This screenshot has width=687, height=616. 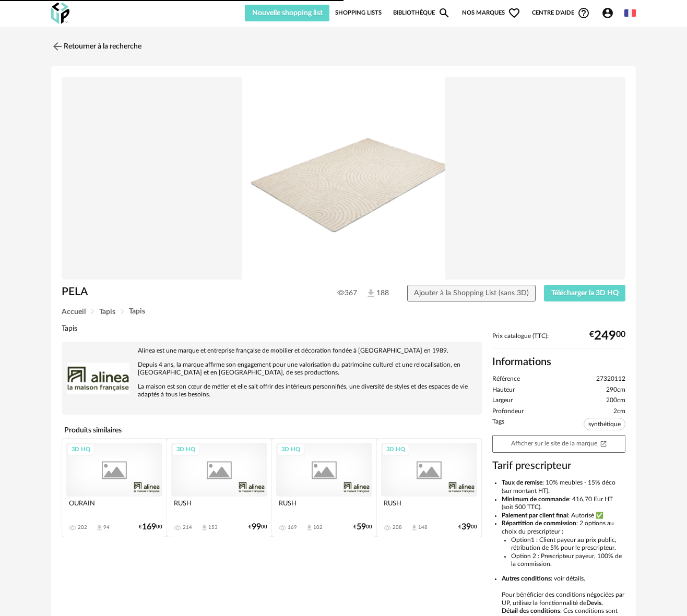 What do you see at coordinates (467, 527) in the screenshot?
I see `span: 39` at bounding box center [467, 527].